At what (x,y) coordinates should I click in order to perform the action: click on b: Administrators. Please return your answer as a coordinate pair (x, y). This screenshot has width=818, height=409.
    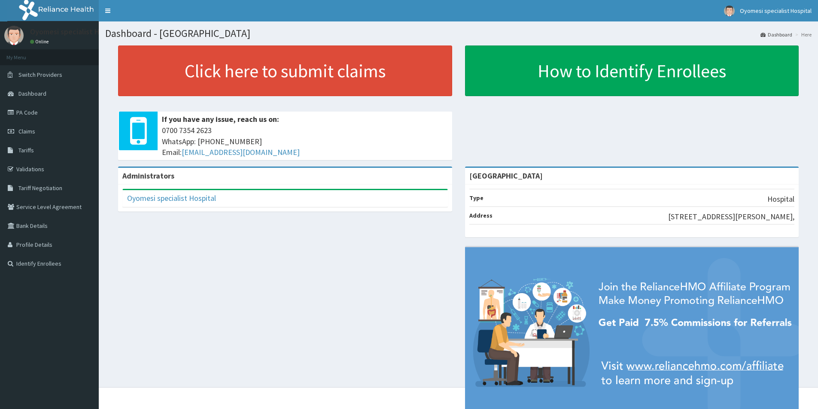
    Looking at the image, I should click on (148, 176).